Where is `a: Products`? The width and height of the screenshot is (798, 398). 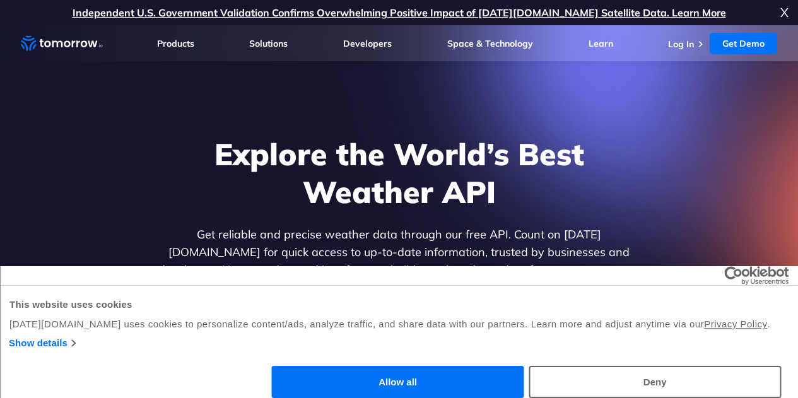
a: Products is located at coordinates (175, 44).